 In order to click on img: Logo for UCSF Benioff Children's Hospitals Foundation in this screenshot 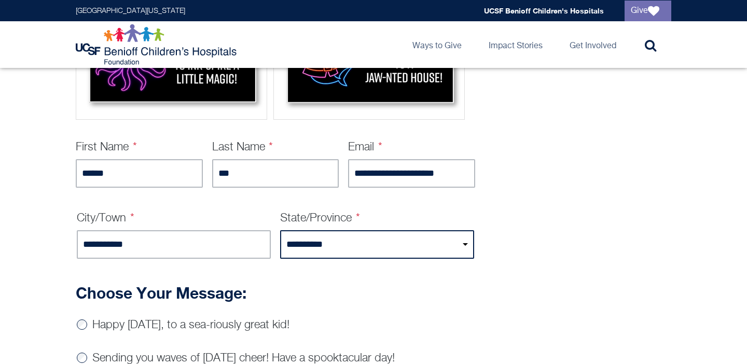, I will do `click(157, 45)`.